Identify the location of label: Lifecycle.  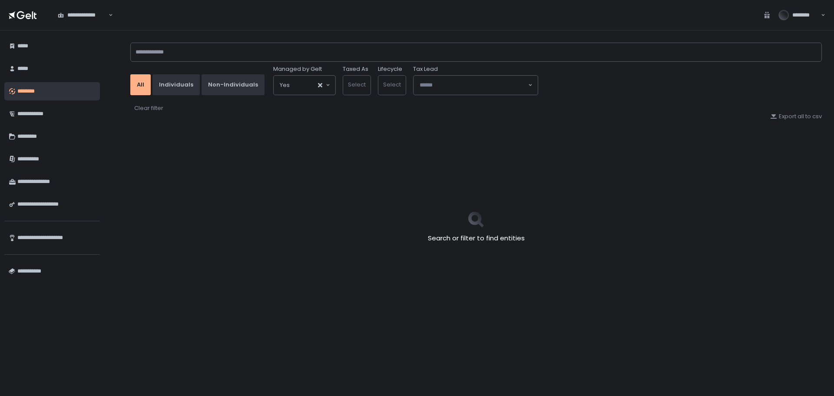
(390, 69).